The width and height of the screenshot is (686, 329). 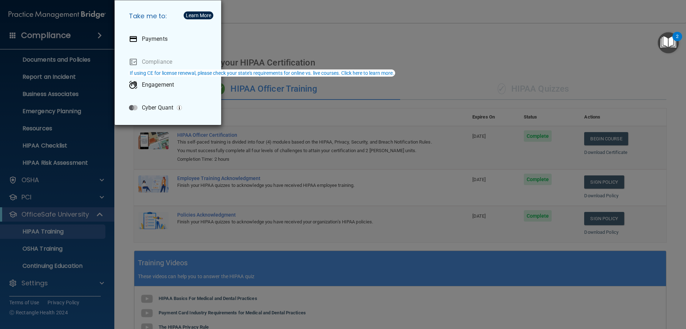 What do you see at coordinates (155, 39) in the screenshot?
I see `p: Payments` at bounding box center [155, 39].